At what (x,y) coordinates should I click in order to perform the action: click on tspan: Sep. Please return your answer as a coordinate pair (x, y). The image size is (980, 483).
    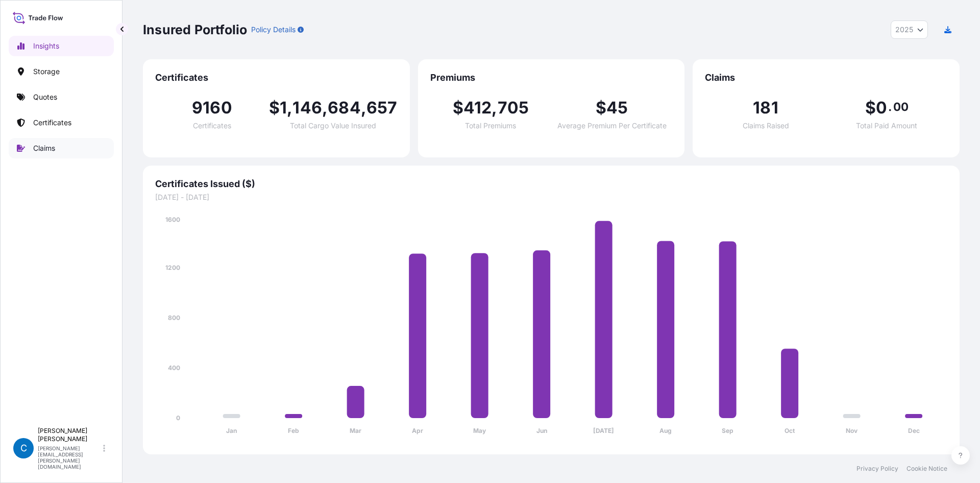
    Looking at the image, I should click on (728, 430).